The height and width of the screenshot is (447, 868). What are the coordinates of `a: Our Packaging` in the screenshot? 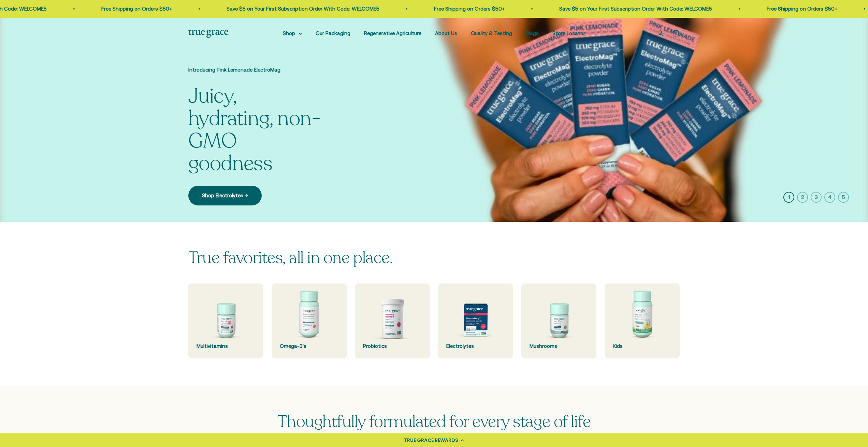 It's located at (333, 33).